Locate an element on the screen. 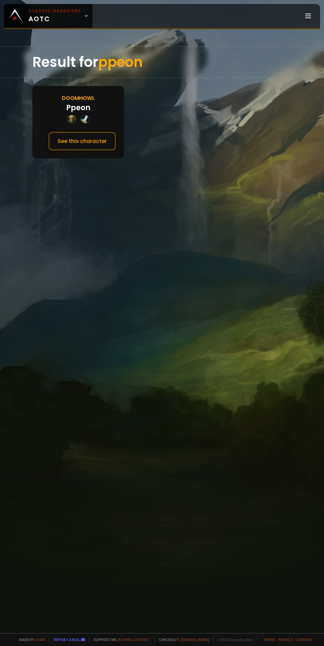 Image resolution: width=324 pixels, height=646 pixels. a: a fan is located at coordinates (40, 639).